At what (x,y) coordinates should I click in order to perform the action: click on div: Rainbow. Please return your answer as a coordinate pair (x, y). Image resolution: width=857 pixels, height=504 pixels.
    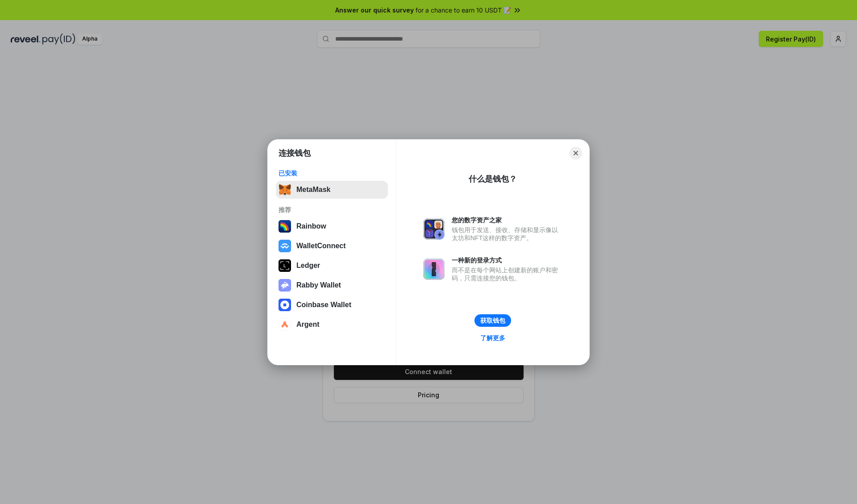
    Looking at the image, I should click on (311, 226).